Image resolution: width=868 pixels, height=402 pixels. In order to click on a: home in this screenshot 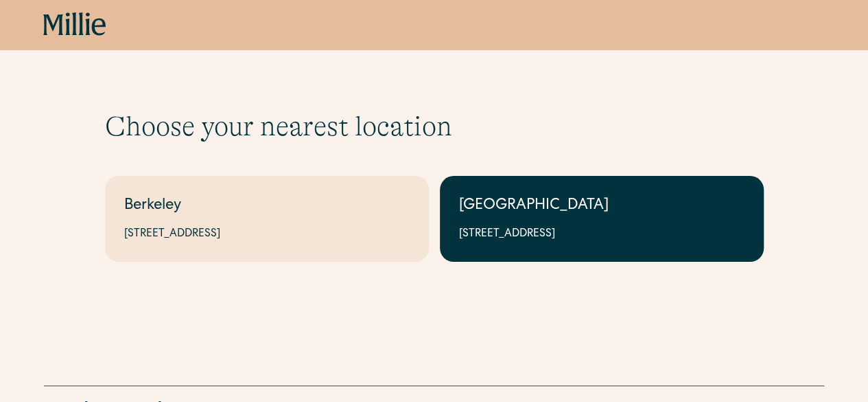, I will do `click(75, 24)`.